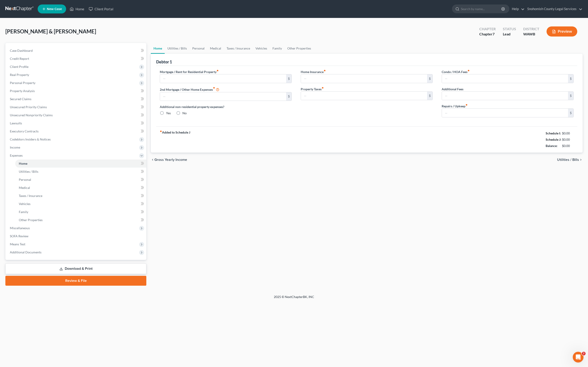 The image size is (588, 367). Describe the element at coordinates (25, 203) in the screenshot. I see `span: Vehicles` at that location.